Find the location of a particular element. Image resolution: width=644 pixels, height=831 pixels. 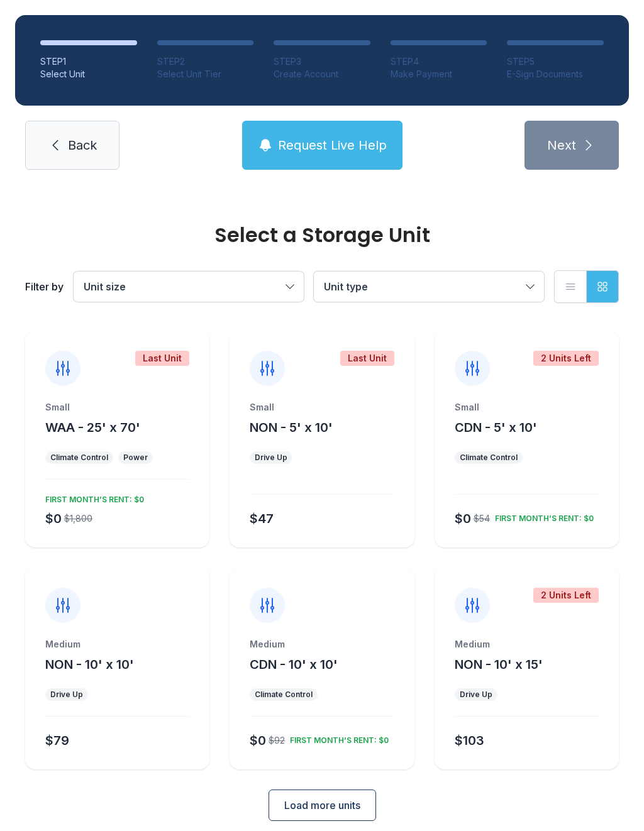

div: $54 is located at coordinates (482, 519).